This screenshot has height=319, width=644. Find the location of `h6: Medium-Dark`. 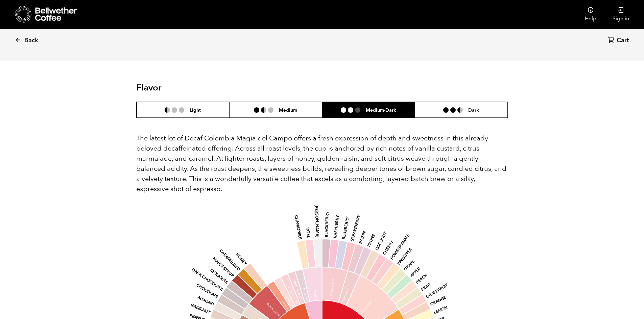

h6: Medium-Dark is located at coordinates (381, 110).